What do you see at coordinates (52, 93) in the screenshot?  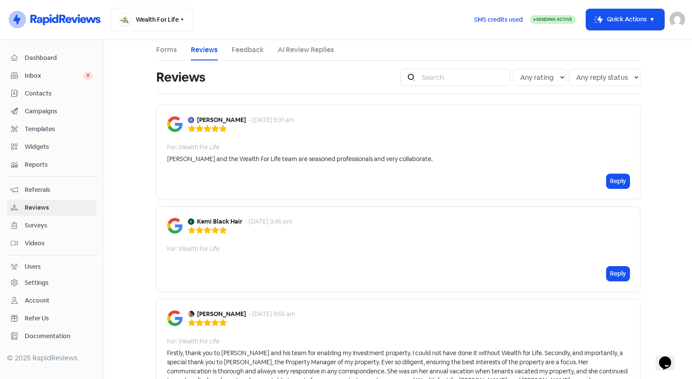 I see `a: Contacts` at bounding box center [52, 93].